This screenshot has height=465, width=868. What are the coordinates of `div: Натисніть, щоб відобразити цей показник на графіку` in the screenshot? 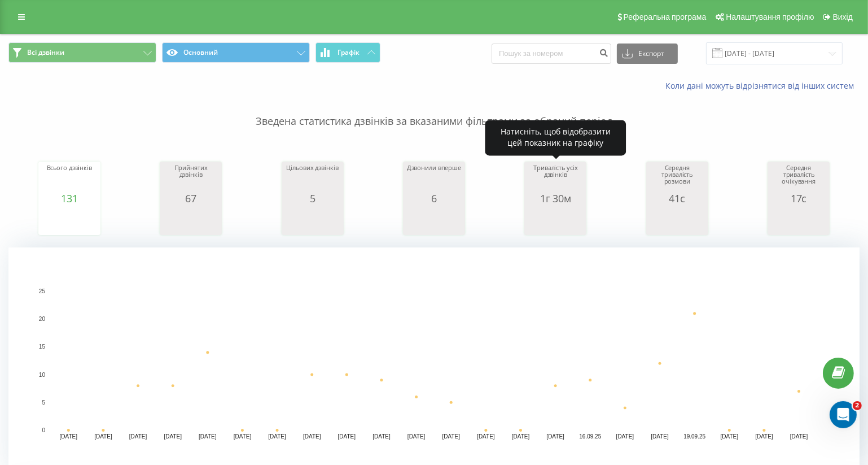 It's located at (556, 137).